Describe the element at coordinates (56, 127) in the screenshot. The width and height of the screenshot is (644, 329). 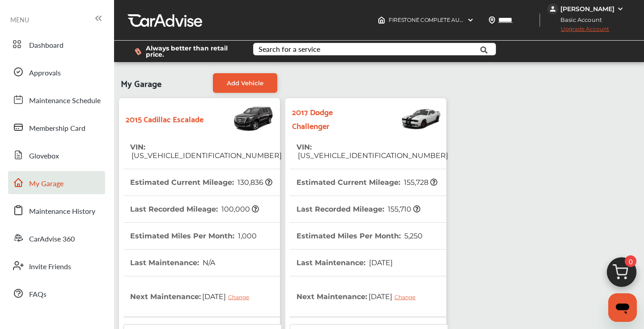
I see `a: Membership Card` at that location.